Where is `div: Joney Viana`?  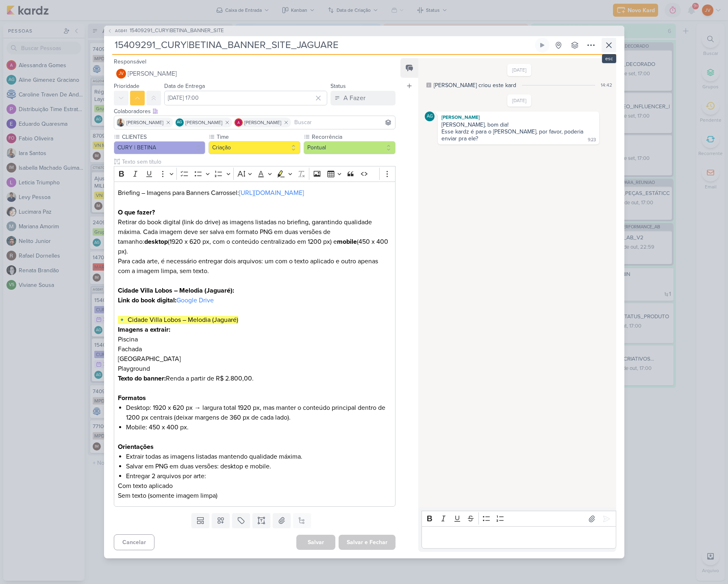 div: Joney Viana is located at coordinates (121, 74).